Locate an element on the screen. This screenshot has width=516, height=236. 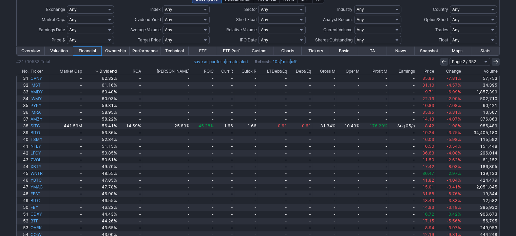
a: 34,395 is located at coordinates (480, 85).